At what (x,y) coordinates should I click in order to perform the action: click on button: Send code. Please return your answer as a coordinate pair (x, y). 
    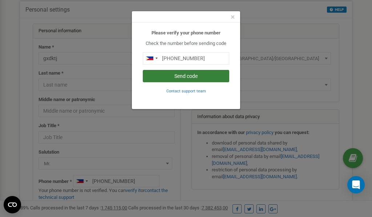
    Looking at the image, I should click on (186, 76).